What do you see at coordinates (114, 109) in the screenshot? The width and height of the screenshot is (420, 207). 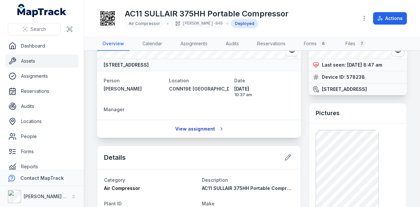 I see `span: Manager` at bounding box center [114, 109].